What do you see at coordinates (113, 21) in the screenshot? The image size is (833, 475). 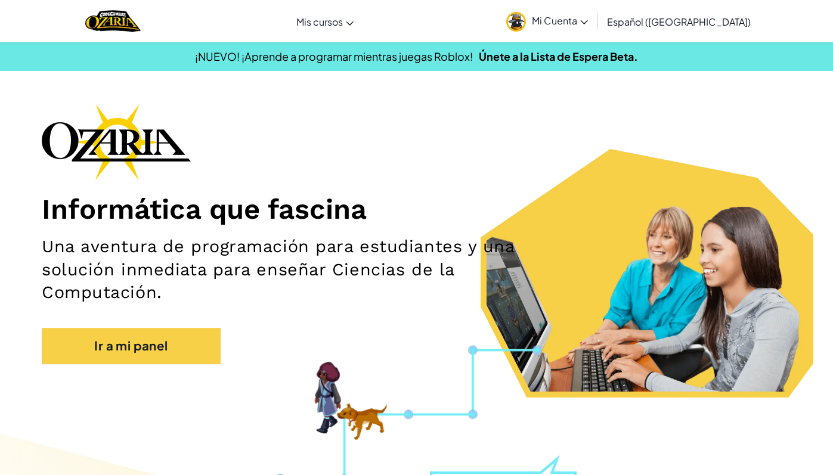 I see `a: Ozaria by CodeCombat logo` at bounding box center [113, 21].